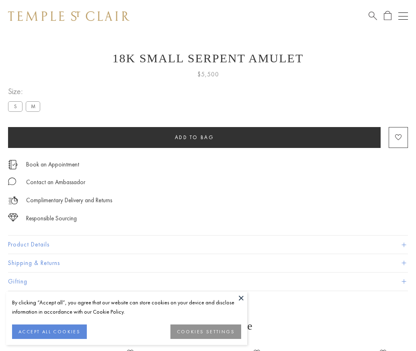 The width and height of the screenshot is (416, 351). Describe the element at coordinates (13, 200) in the screenshot. I see `img: icon_delivery.svg` at that location.